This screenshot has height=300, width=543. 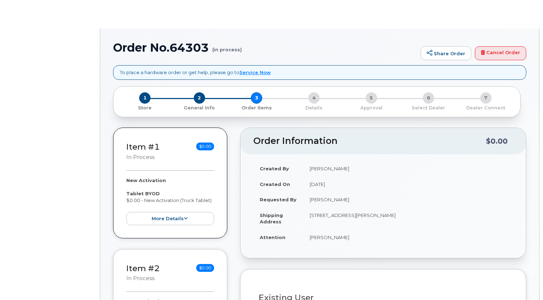 What do you see at coordinates (275, 184) in the screenshot?
I see `strong: Created On` at bounding box center [275, 184].